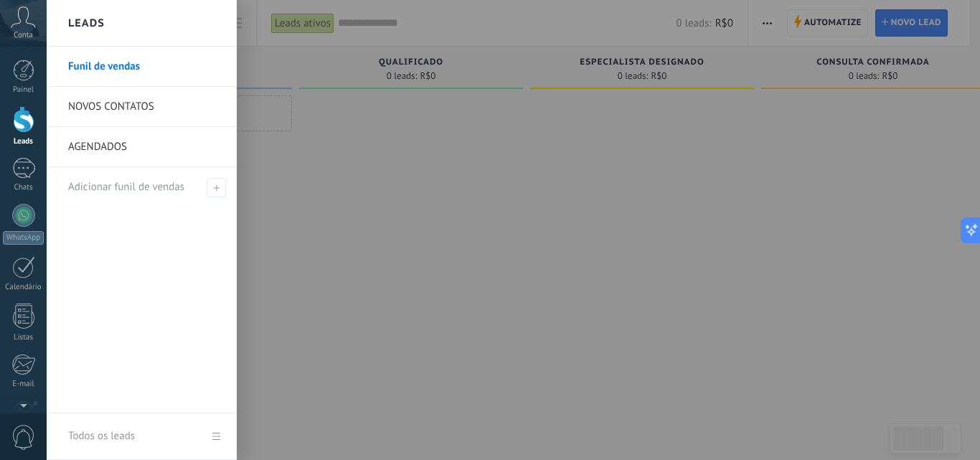  What do you see at coordinates (23, 90) in the screenshot?
I see `div: Painel` at bounding box center [23, 90].